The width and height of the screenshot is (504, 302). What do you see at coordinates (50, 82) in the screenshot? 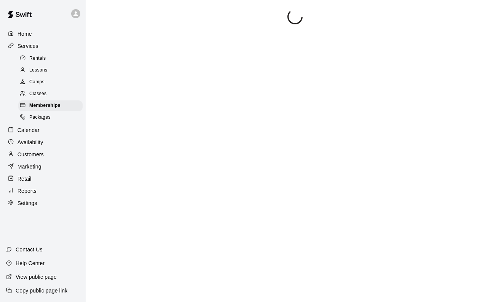
I see `div: Camps` at bounding box center [50, 82].